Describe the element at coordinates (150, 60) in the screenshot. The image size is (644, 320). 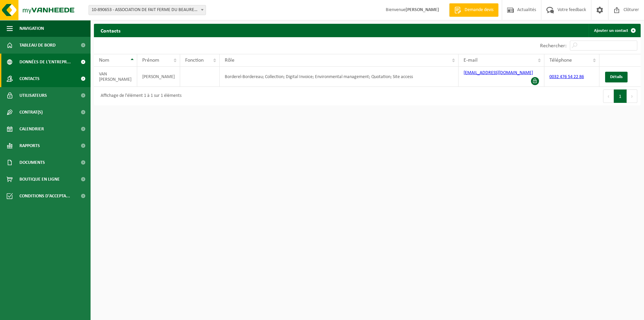
I see `span: Prénom` at that location.